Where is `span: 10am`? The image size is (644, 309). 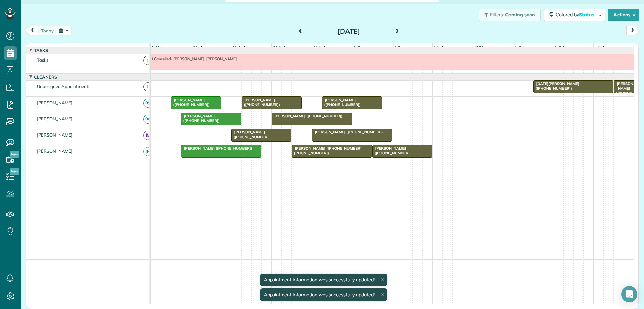
span: 10am is located at coordinates (239, 48).